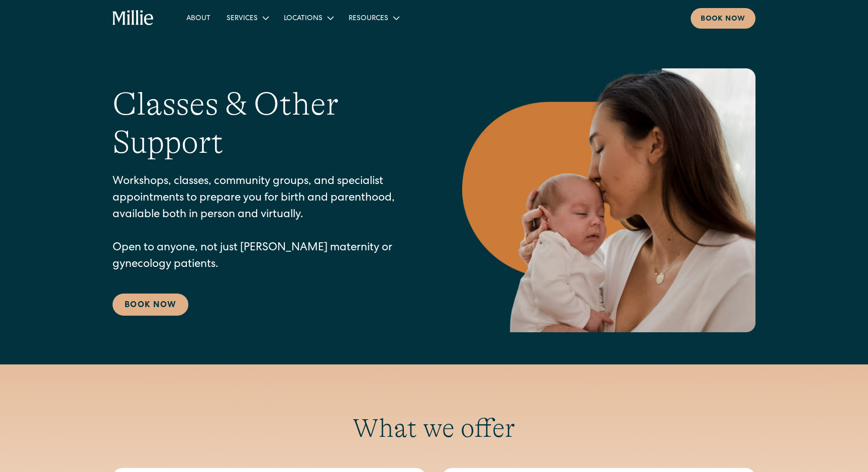  I want to click on img: Mother kissing her newborn on the forehead, capturing a peaceful moment of love and connection in..., so click(609, 200).